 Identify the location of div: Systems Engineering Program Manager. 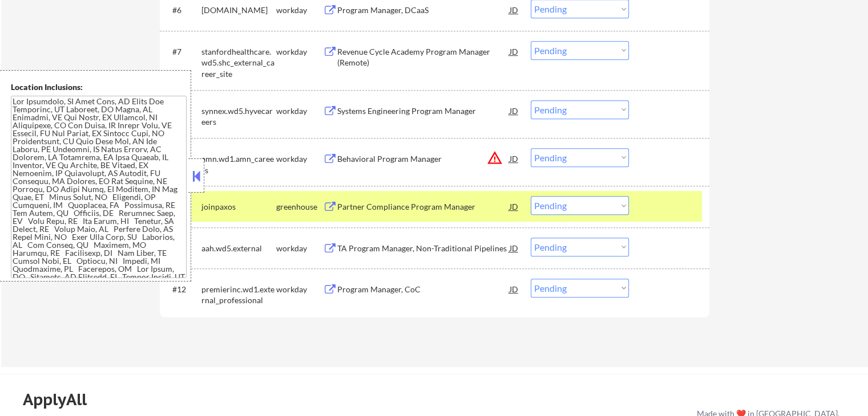
(424, 111).